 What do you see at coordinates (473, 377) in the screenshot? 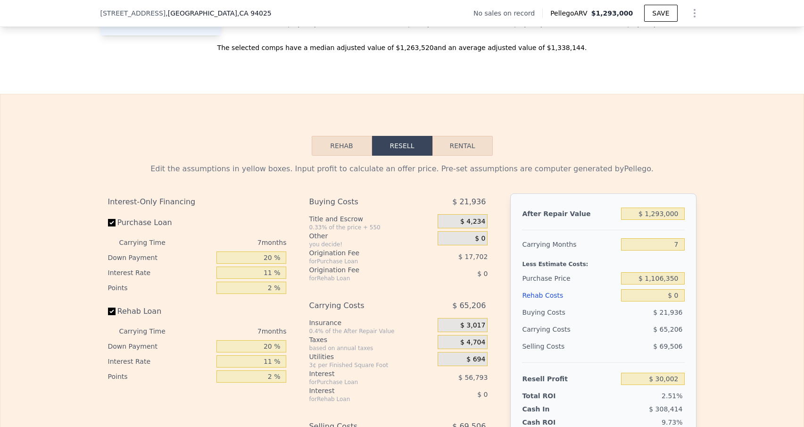
I see `span: $ 56,793` at bounding box center [473, 377].